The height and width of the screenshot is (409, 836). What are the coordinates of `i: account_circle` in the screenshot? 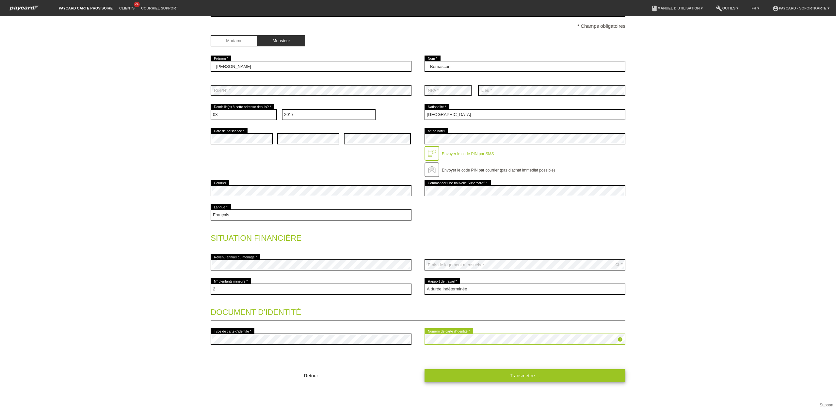 It's located at (776, 8).